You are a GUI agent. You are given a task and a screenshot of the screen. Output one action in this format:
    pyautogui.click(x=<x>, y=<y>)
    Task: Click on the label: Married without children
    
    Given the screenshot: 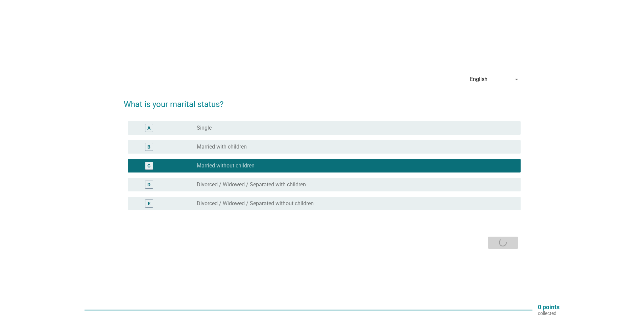 What is the action you would take?
    pyautogui.click(x=225, y=166)
    